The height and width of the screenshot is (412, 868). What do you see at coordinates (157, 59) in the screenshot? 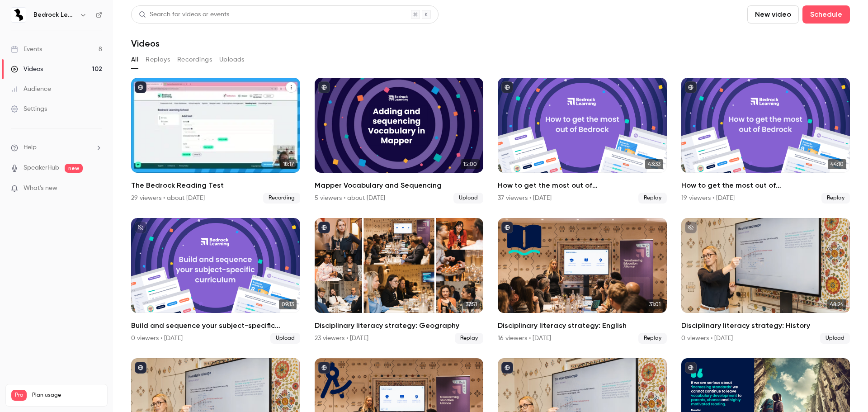
I see `button: Replays` at bounding box center [157, 59].